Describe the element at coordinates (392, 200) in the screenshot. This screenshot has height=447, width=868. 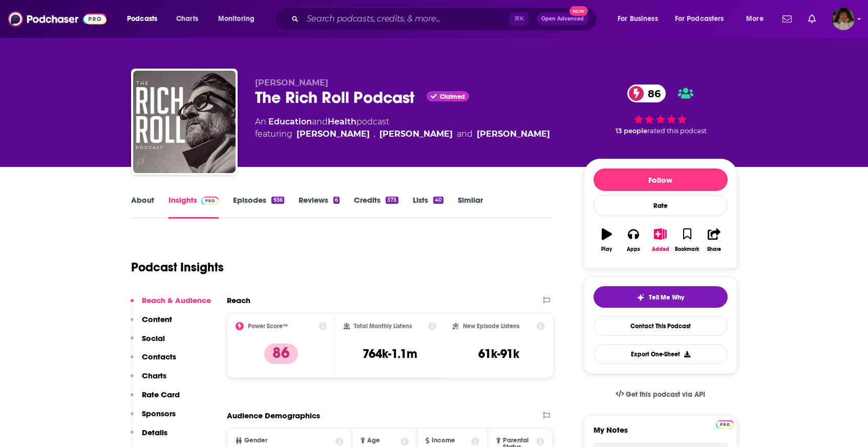
I see `div: 373` at that location.